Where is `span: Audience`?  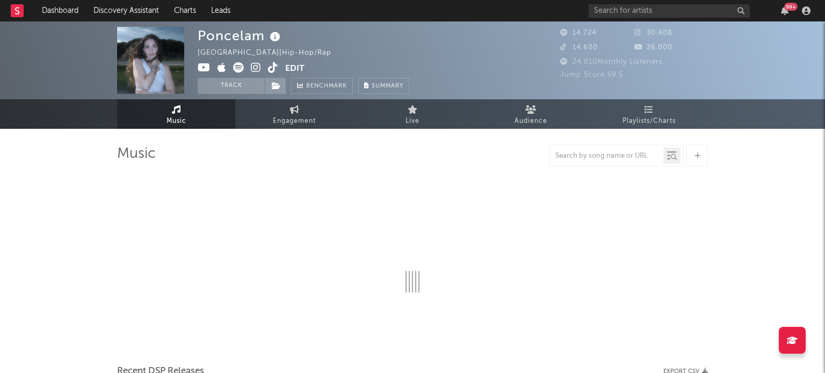 span: Audience is located at coordinates (530, 121).